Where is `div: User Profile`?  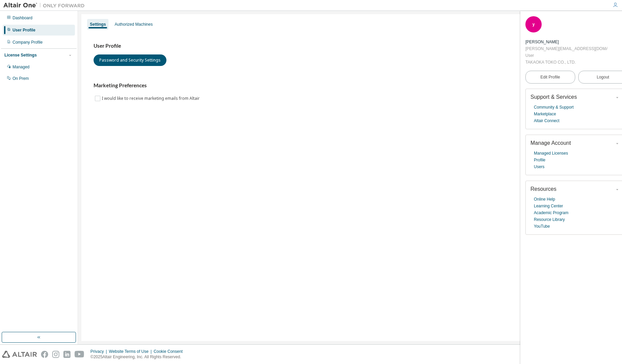 div: User Profile is located at coordinates (24, 30).